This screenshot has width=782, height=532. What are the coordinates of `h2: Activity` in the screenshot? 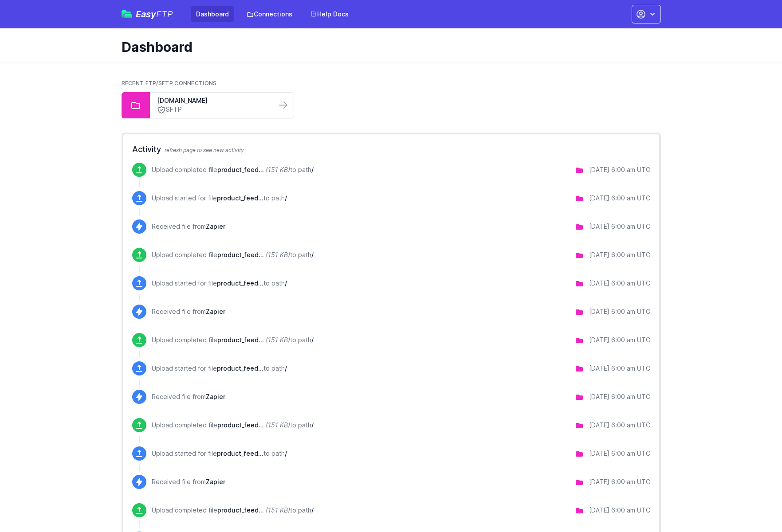 It's located at (391, 150).